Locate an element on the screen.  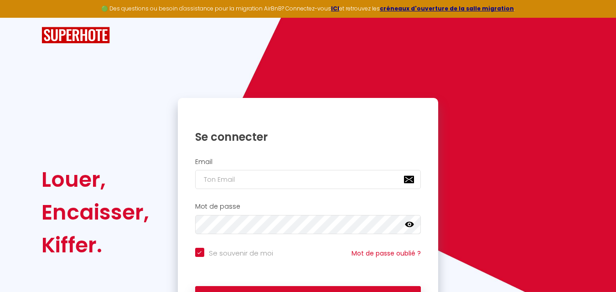
a: créneaux d'ouverture de la salle migration is located at coordinates (447, 8).